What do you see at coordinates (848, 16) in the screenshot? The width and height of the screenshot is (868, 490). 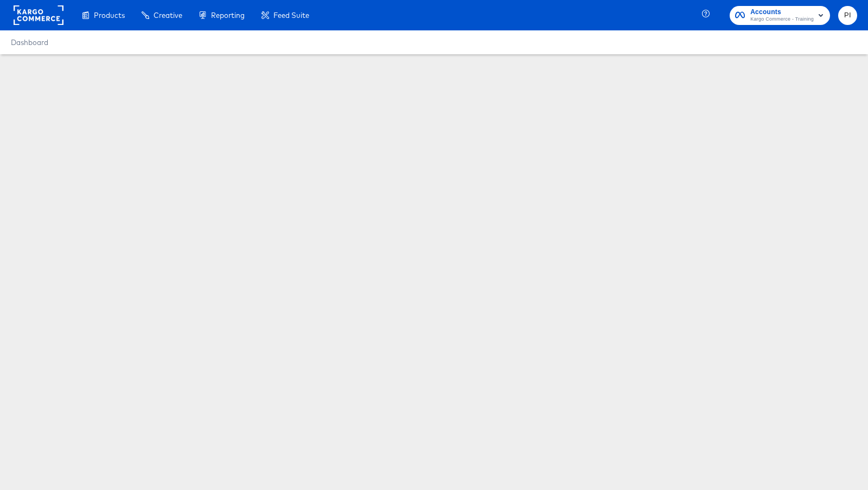 I see `span: PI` at bounding box center [848, 16].